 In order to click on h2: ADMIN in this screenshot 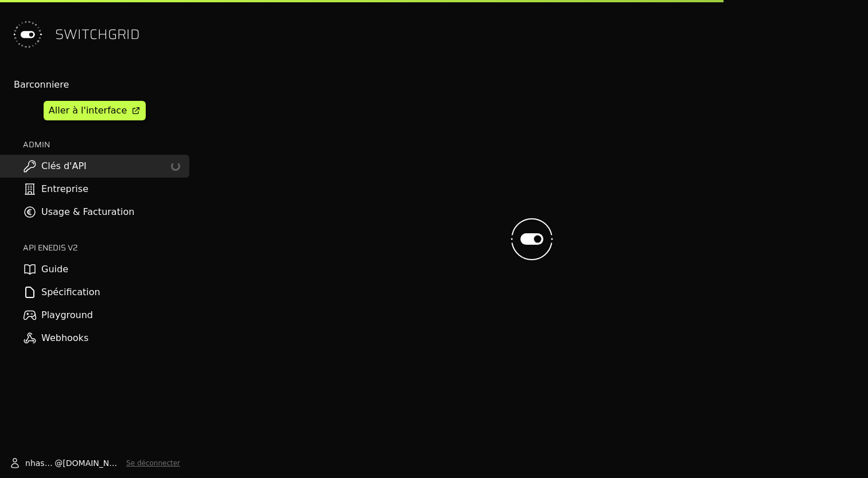, I will do `click(106, 145)`.